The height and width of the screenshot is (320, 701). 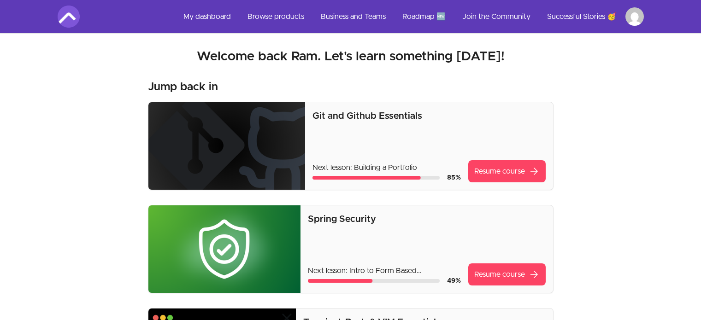 I want to click on p: Next lesson: Building a Portfolio, so click(x=386, y=168).